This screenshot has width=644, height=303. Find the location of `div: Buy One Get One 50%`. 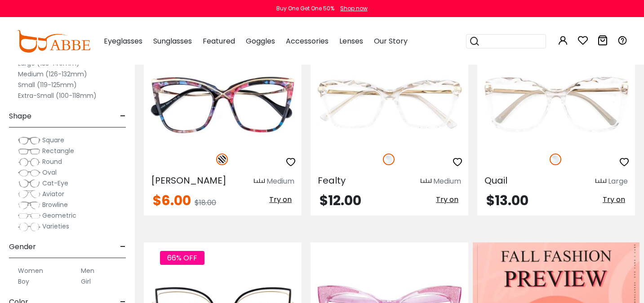

div: Buy One Get One 50% is located at coordinates (305, 9).